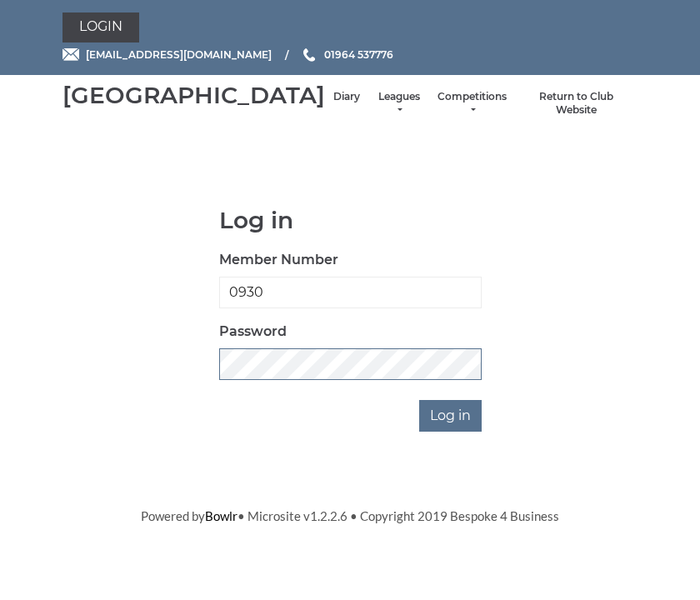 This screenshot has height=600, width=700. Describe the element at coordinates (398, 103) in the screenshot. I see `a: Leagues` at that location.